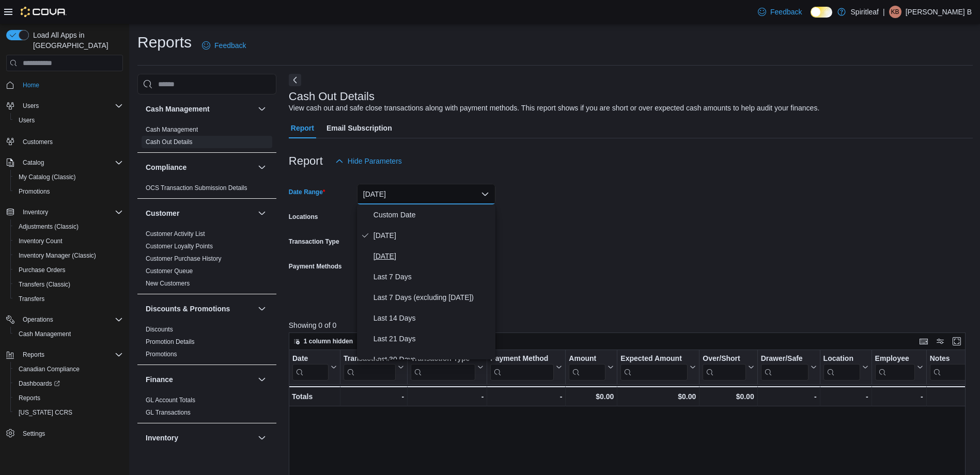 This screenshot has height=475, width=980. I want to click on button: Transaction #, so click(373, 367).